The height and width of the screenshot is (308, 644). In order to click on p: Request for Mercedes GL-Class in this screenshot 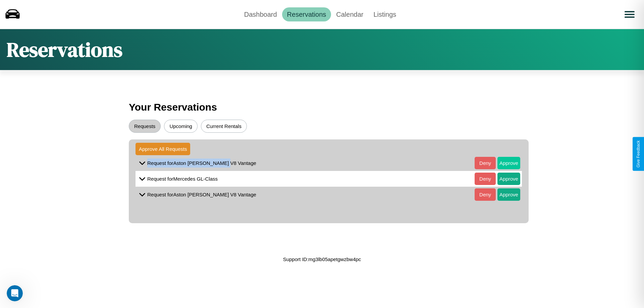, I will do `click(182, 179)`.